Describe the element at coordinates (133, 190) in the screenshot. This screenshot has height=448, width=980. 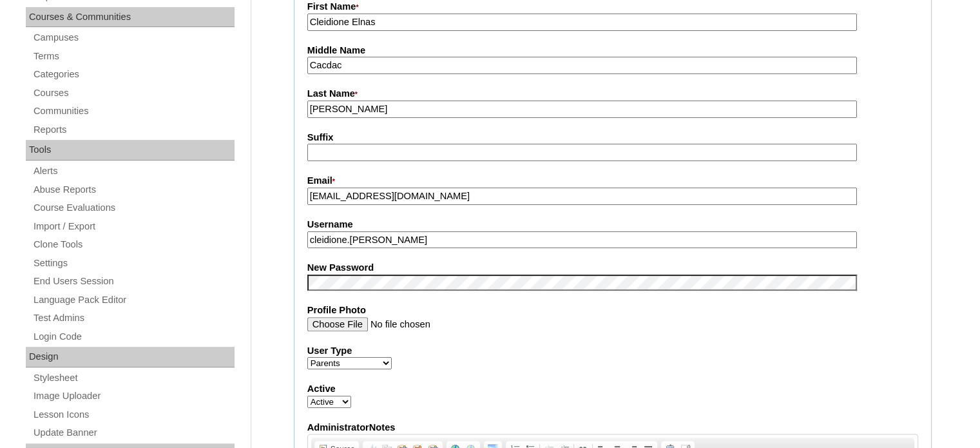
I see `a: Abuse Reports` at that location.